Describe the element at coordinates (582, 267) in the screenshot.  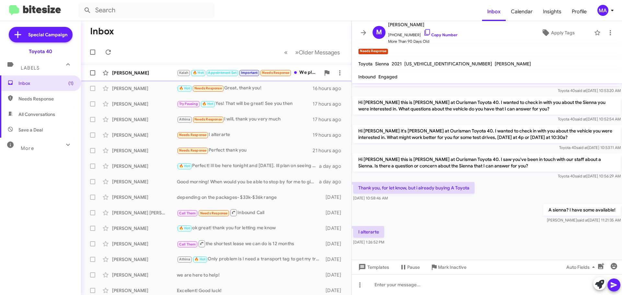
I see `button: Auto Fields` at that location.